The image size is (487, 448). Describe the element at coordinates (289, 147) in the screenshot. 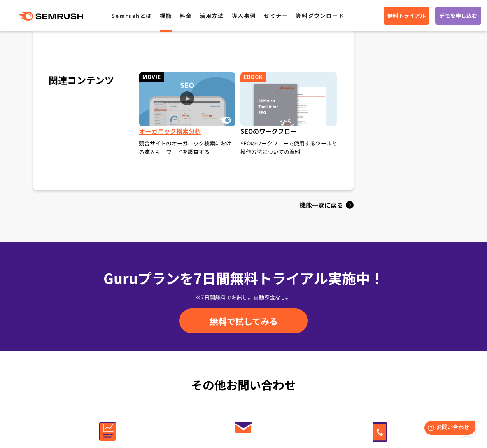

I see `div: SEOのワークフローで使用するツールと操作方法についての資料` at that location.